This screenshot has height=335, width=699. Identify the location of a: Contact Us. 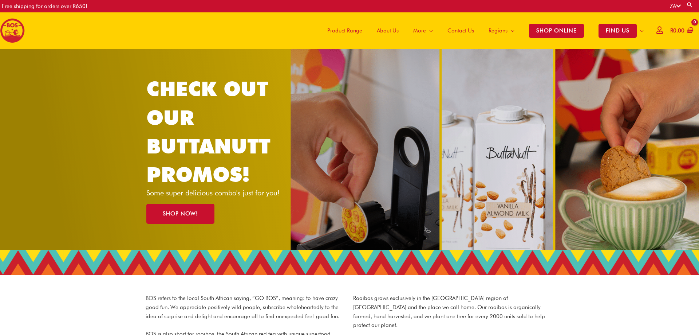
(461, 31).